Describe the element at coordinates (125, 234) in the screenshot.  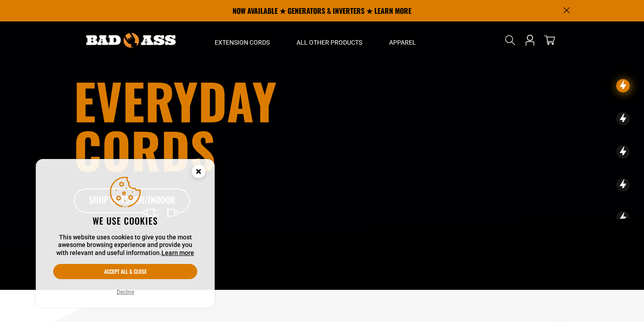
I see `aside: Cookie Consent` at that location.